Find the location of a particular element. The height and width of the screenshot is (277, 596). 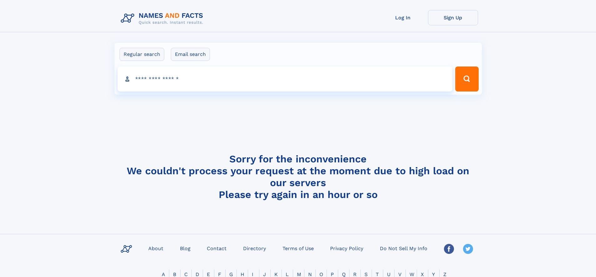

img: Logo Names and Facts is located at coordinates (163, 18).